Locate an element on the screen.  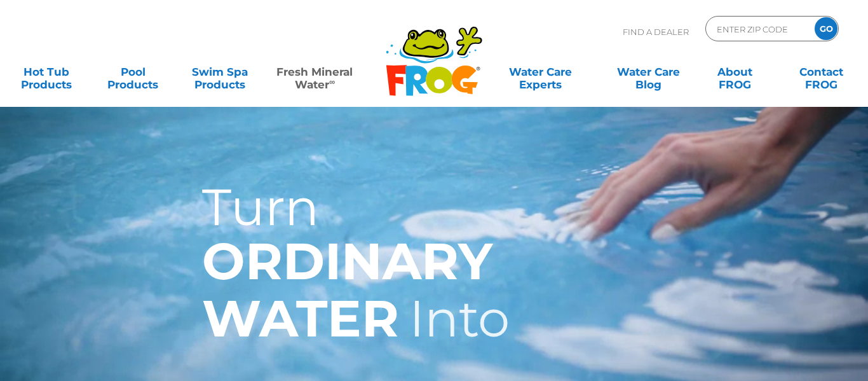
a: Water CareExperts is located at coordinates (540, 72).